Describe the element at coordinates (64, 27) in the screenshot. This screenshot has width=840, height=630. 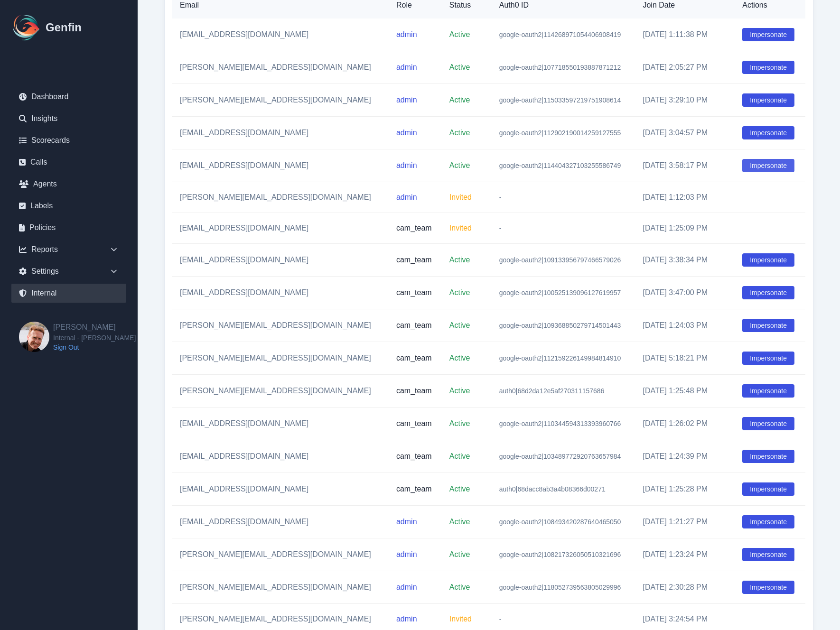
I see `h1: Genfin` at that location.